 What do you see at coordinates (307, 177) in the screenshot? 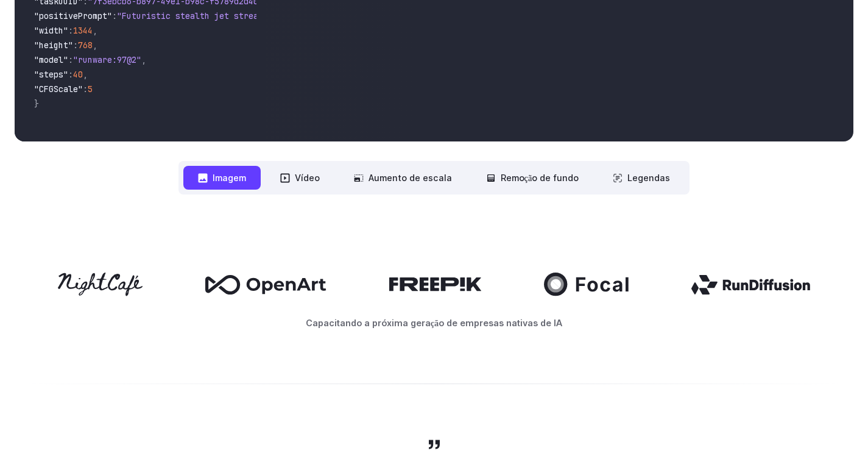
I see `font: Vídeo` at bounding box center [307, 177].